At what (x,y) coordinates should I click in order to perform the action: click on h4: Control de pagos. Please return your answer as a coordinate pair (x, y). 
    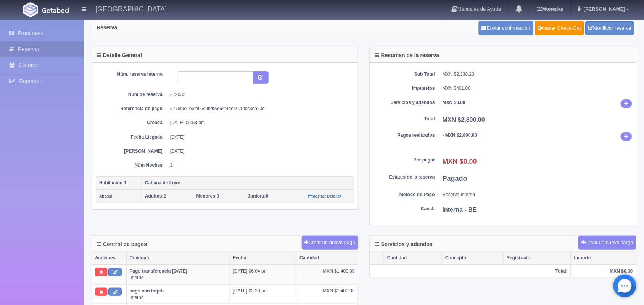
    Looking at the image, I should click on (122, 244).